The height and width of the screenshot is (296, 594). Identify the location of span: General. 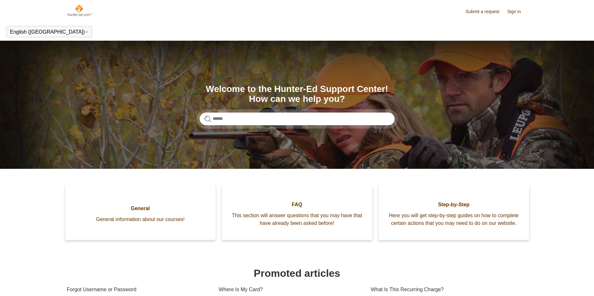
(140, 208).